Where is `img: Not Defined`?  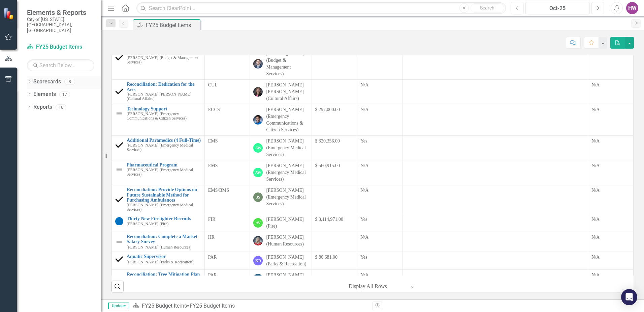
img: Not Defined is located at coordinates (120, 114).